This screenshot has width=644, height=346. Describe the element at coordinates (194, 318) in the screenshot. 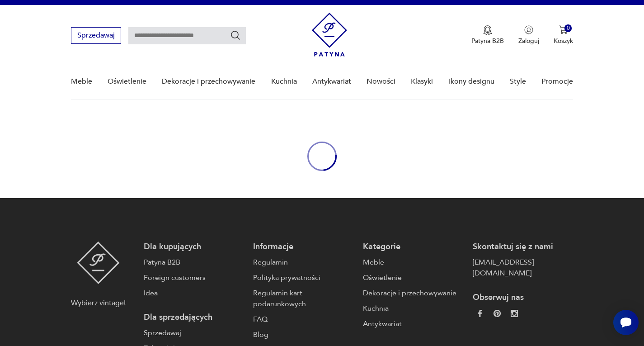

I see `p: Dla sprzedających` at that location.